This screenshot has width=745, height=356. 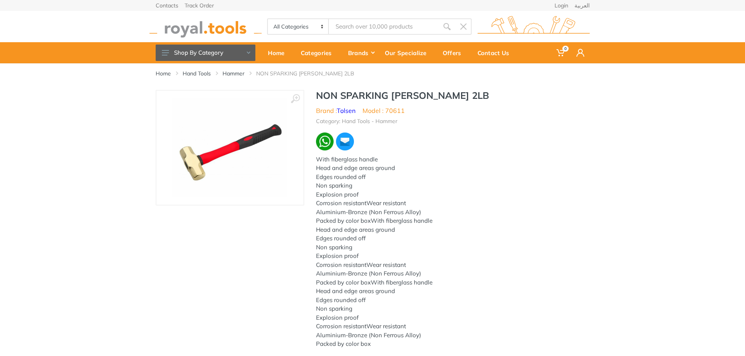 I want to click on input: Site search, so click(x=384, y=27).